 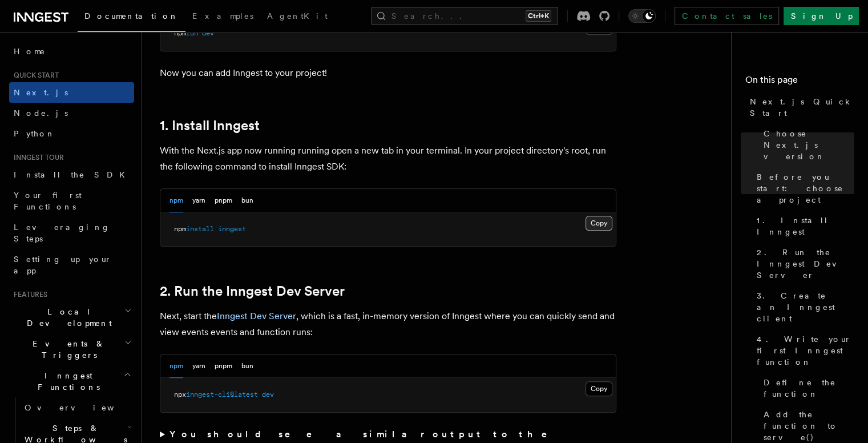 I want to click on span: inngest, so click(x=231, y=229).